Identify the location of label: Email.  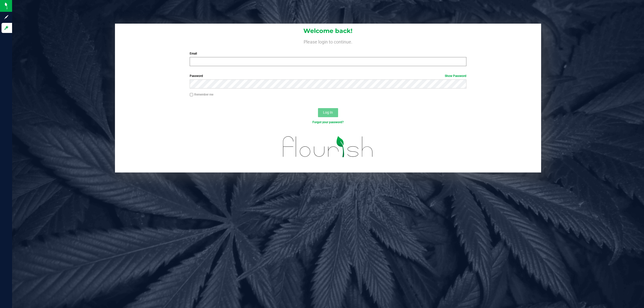
(328, 53).